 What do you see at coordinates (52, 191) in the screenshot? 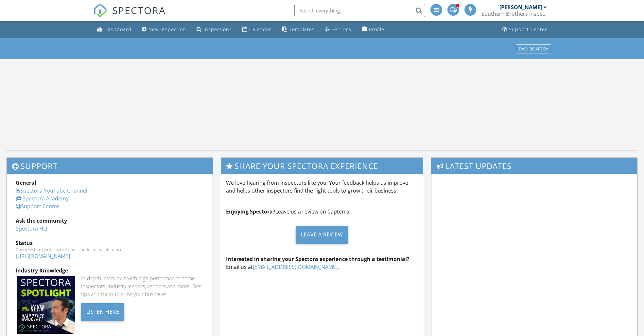
I see `a: Spectora YouTube Channel` at bounding box center [52, 191].